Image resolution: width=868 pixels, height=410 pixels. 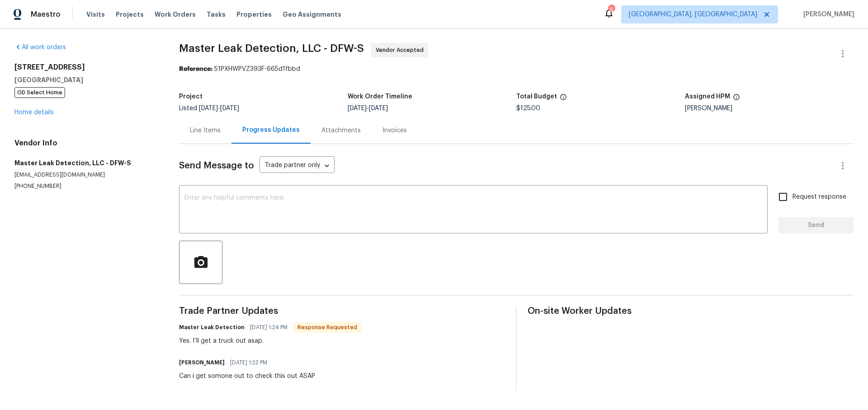 I want to click on span: Send Message to, so click(x=216, y=166).